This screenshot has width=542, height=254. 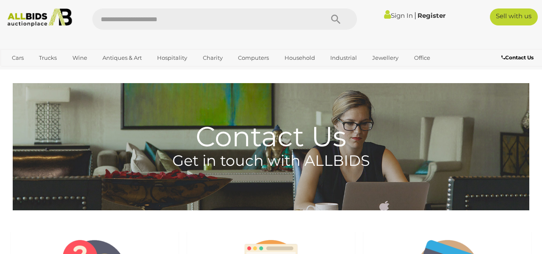 What do you see at coordinates (20, 72) in the screenshot?
I see `a: Sports` at bounding box center [20, 72].